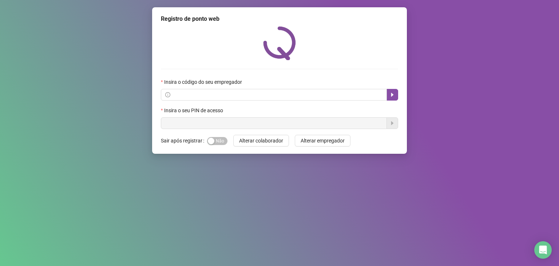  What do you see at coordinates (261, 141) in the screenshot?
I see `button: Alterar colaborador` at bounding box center [261, 141].